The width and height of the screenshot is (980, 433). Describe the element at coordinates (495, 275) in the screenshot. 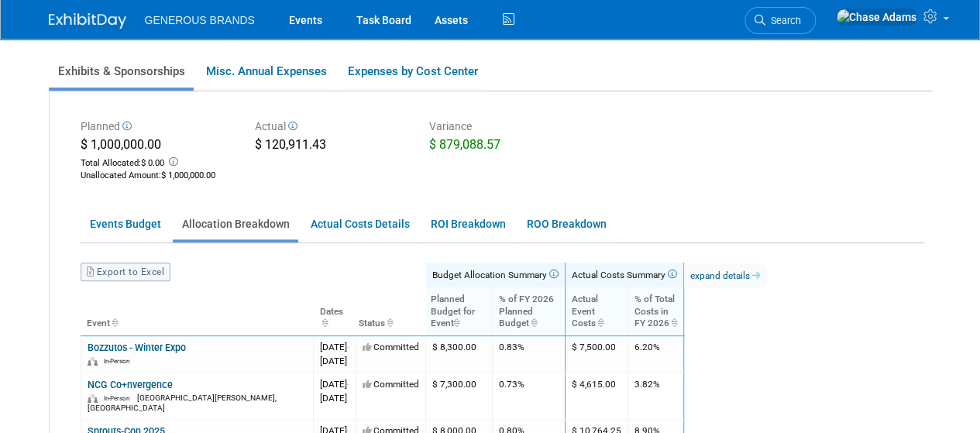

I see `th: Budget Allocation Summary` at that location.